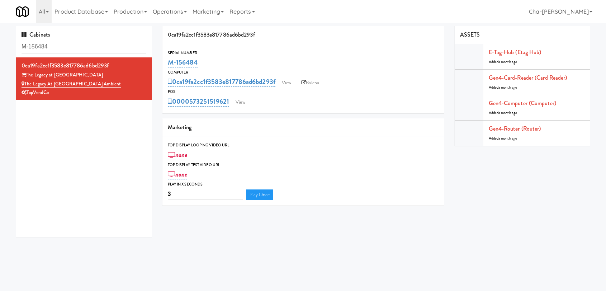 The width and height of the screenshot is (606, 291). I want to click on a: TopVendCo, so click(35, 93).